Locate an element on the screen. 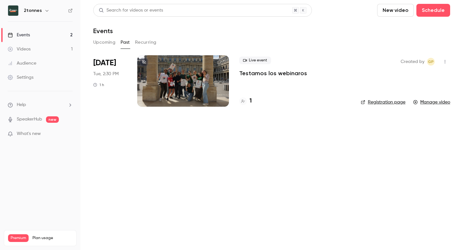  button: Recurring is located at coordinates (146, 42).